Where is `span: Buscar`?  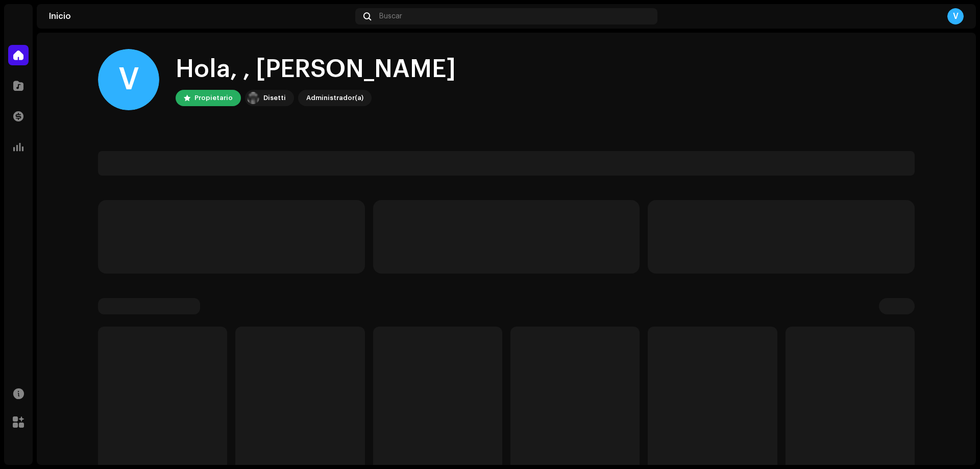 span: Buscar is located at coordinates (390, 16).